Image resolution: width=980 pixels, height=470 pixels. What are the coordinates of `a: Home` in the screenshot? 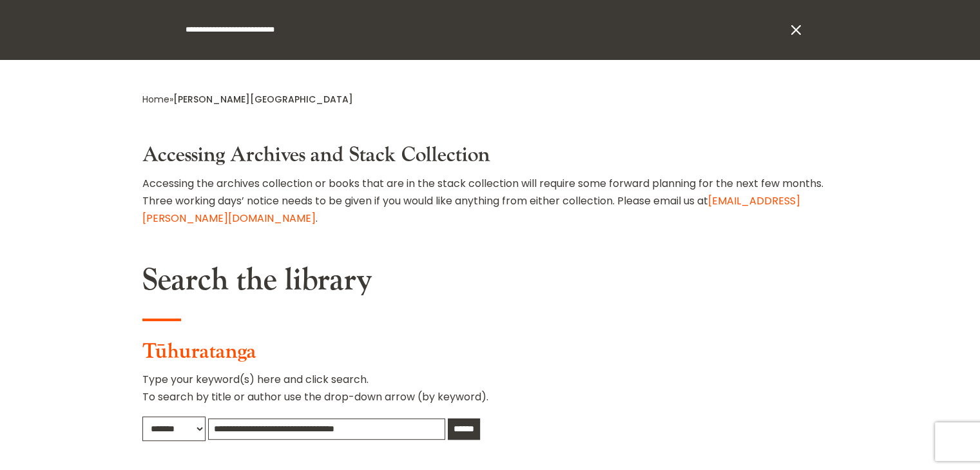 It's located at (156, 99).